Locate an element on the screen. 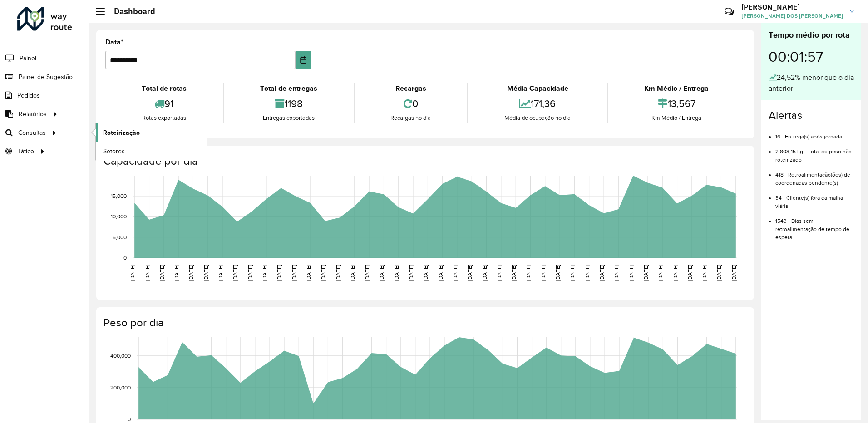  li: 1543 - Dias sem retroalimentação de tempo de espera is located at coordinates (814, 226).